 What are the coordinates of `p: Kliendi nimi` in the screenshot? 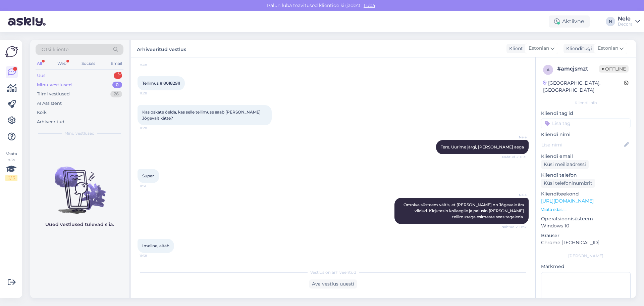 It's located at (586, 134).